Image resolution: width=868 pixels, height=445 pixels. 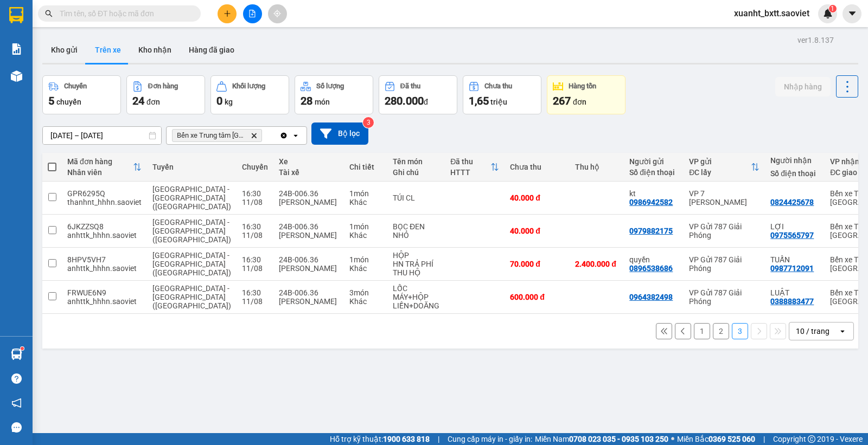 I want to click on button: Đã thu280.000đ, so click(x=418, y=95).